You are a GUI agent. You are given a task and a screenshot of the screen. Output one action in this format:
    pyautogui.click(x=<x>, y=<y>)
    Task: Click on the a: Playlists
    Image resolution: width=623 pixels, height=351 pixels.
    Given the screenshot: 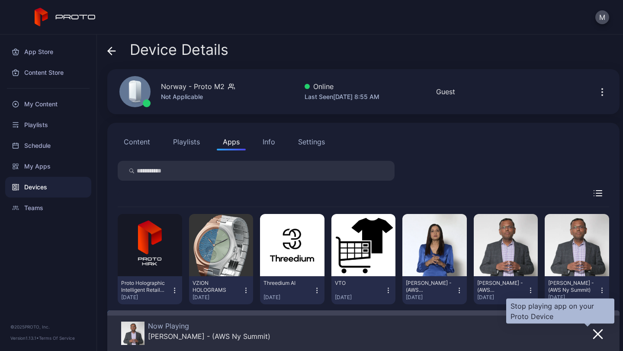 What is the action you would take?
    pyautogui.click(x=48, y=125)
    